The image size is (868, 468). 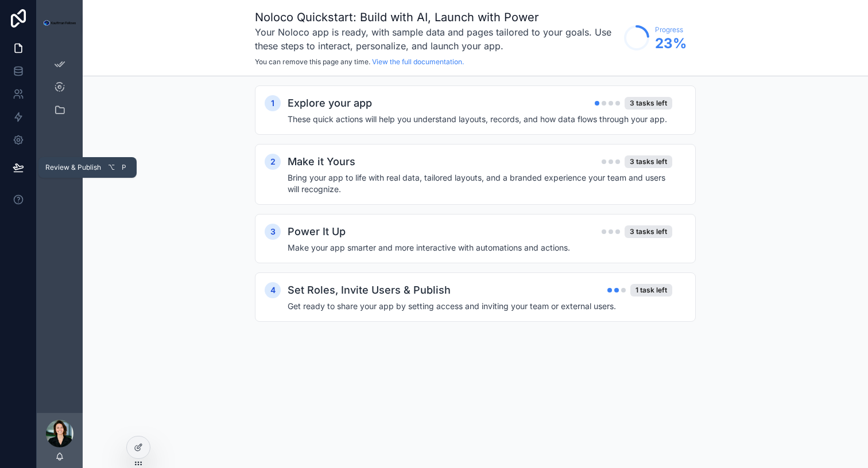 I want to click on span: Review & Publish, so click(x=73, y=167).